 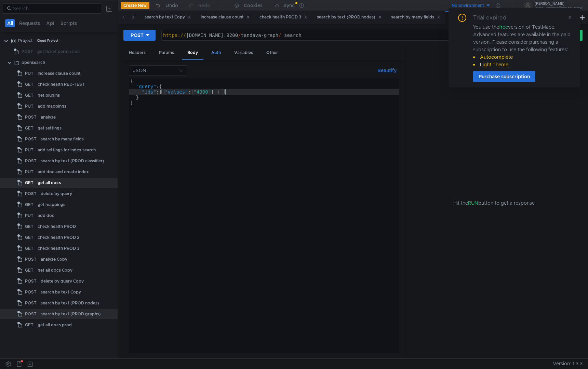 What do you see at coordinates (67, 150) in the screenshot?
I see `div: add settings for index search` at bounding box center [67, 150].